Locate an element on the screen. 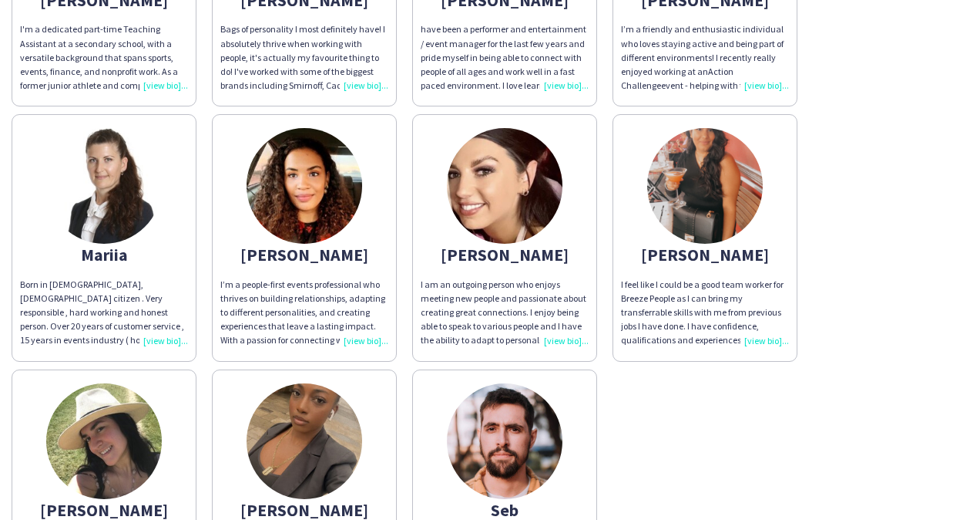 The width and height of the screenshot is (980, 520). p: I'm a dedicated part-time Teaching Assistant at a secondary school, with a versatile background t... is located at coordinates (104, 57).